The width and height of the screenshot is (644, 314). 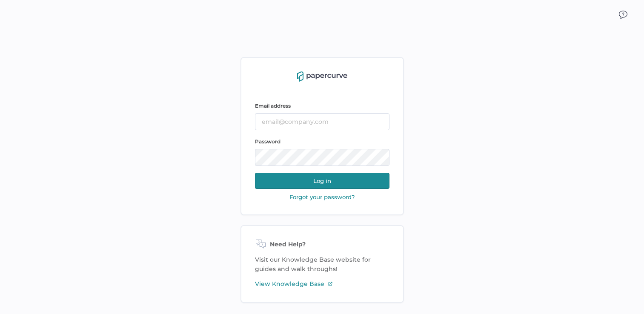 What do you see at coordinates (273, 105) in the screenshot?
I see `span: Email address` at bounding box center [273, 105].